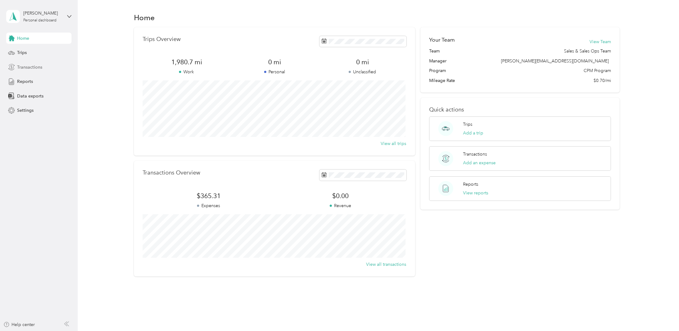 The height and width of the screenshot is (331, 679). What do you see at coordinates (475, 154) in the screenshot?
I see `p: Transactions` at bounding box center [475, 154].